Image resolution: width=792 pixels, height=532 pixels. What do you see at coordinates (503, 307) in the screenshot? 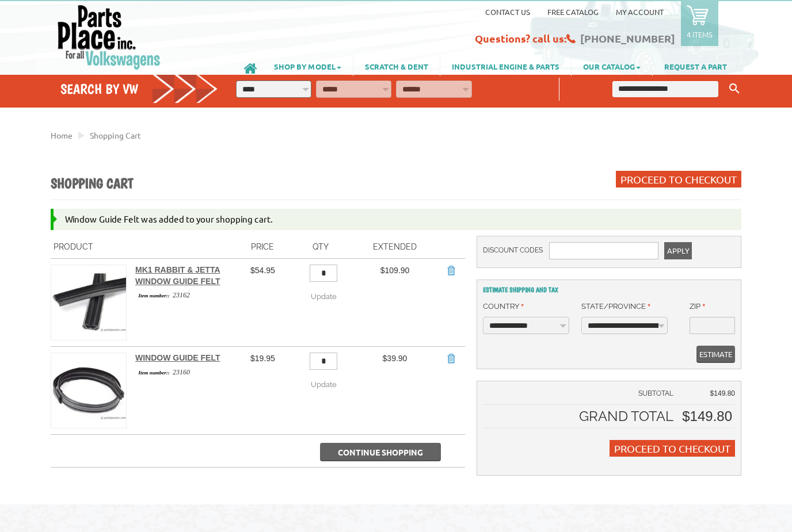
I see `label: Country` at bounding box center [503, 307].